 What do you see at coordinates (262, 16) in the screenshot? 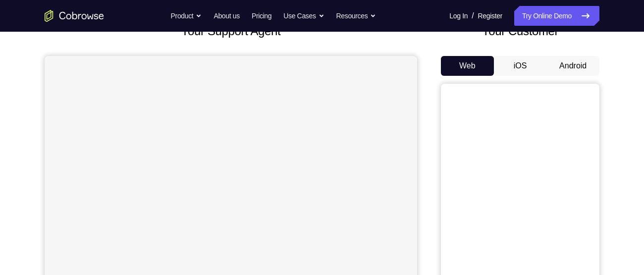
I see `a: Pricing` at bounding box center [262, 16].